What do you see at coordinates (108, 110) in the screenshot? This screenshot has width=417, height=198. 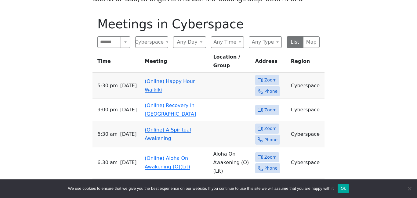 I see `span: 9:00 PM` at bounding box center [108, 110].